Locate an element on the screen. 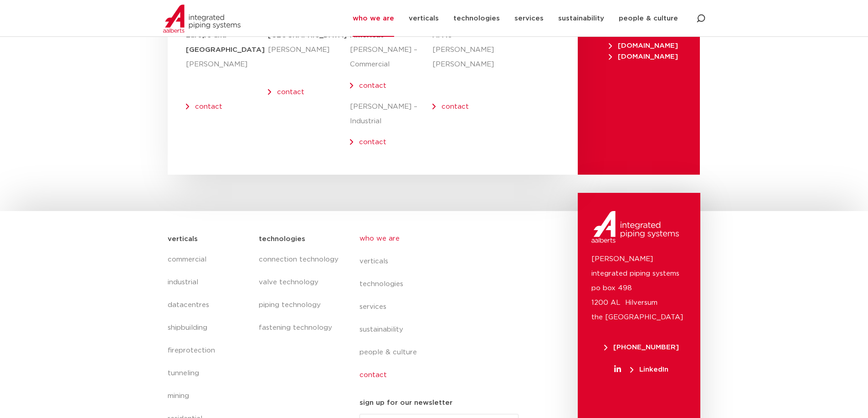  a: commercial is located at coordinates (209, 260).